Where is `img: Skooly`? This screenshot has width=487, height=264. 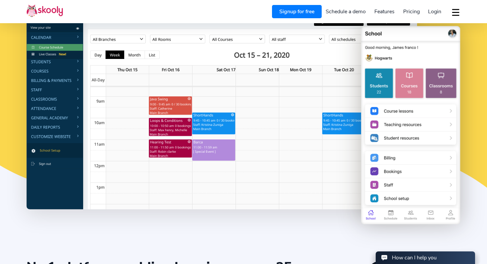 img: Skooly is located at coordinates (45, 11).